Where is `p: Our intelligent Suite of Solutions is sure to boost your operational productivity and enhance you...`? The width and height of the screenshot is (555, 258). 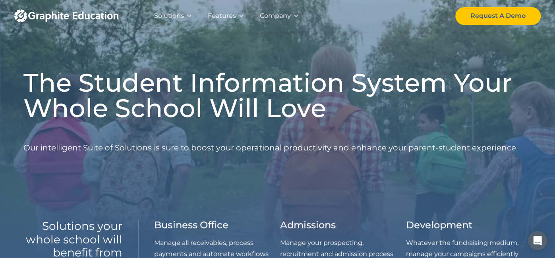
p: Our intelligent Suite of Solutions is sure to boost your operational productivity and enhance you... is located at coordinates (270, 148).